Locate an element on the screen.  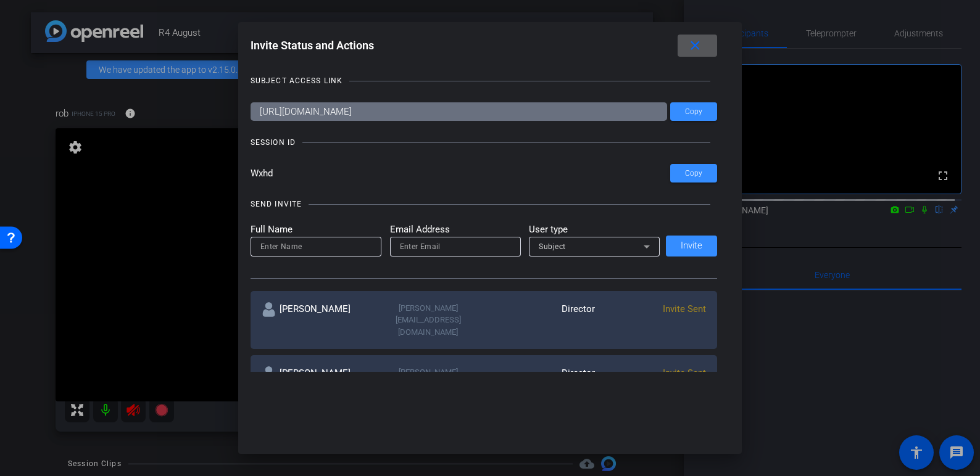
openreel-title-line: SEND INVITE is located at coordinates (483, 204).